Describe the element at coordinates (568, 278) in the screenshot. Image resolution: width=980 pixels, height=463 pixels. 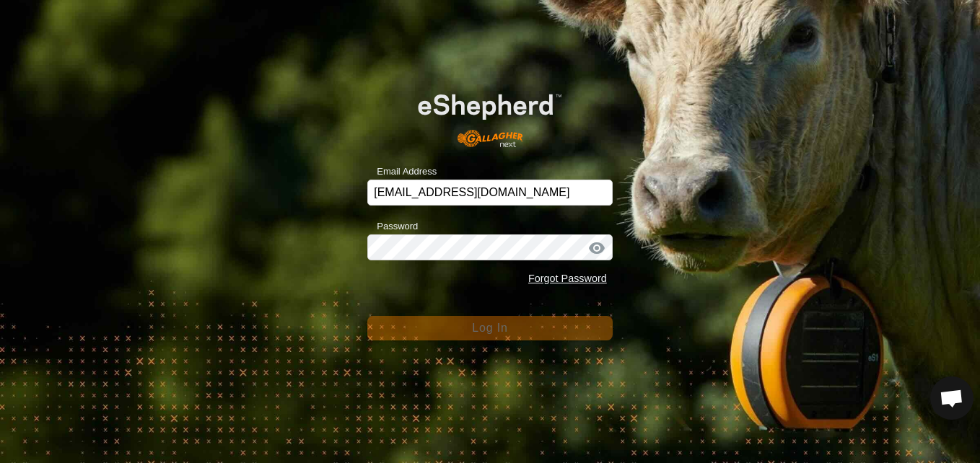
I see `a: Forgot Password` at that location.